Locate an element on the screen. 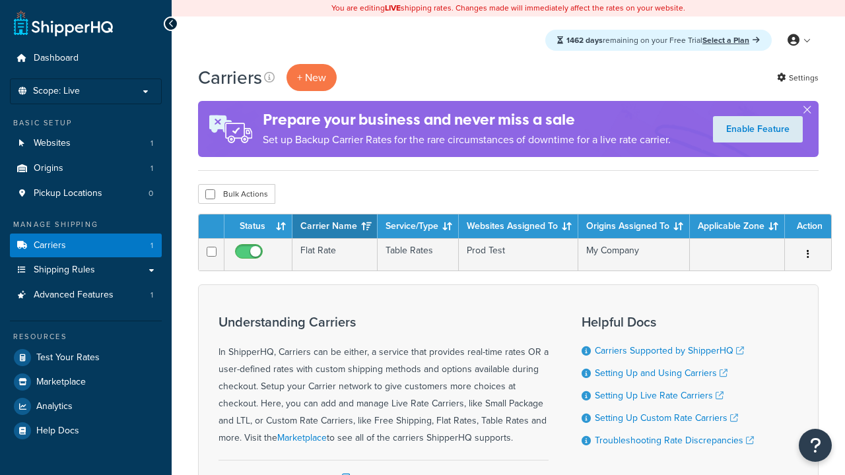 Image resolution: width=845 pixels, height=475 pixels. button: + New is located at coordinates (312, 77).